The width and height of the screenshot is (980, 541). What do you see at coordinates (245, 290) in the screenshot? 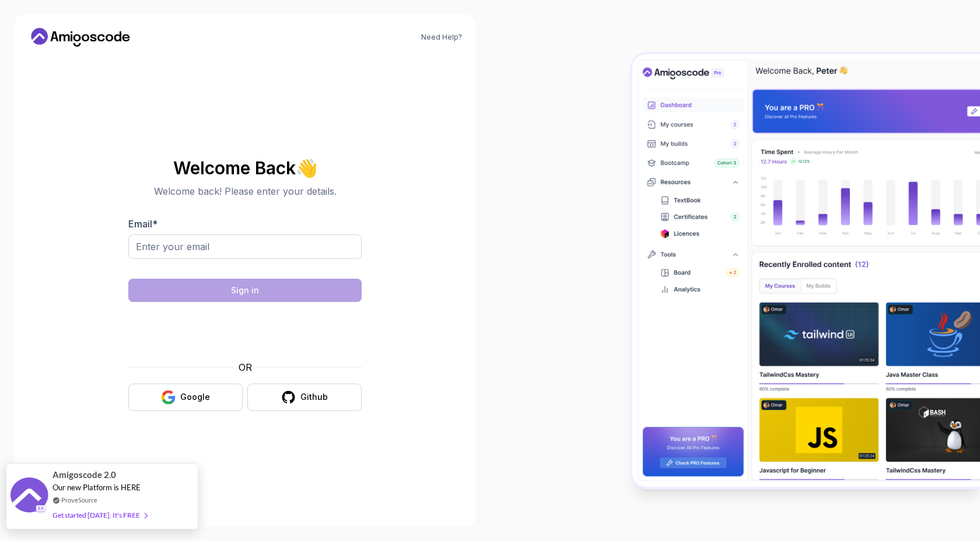
I see `button: Sign in` at bounding box center [245, 290].